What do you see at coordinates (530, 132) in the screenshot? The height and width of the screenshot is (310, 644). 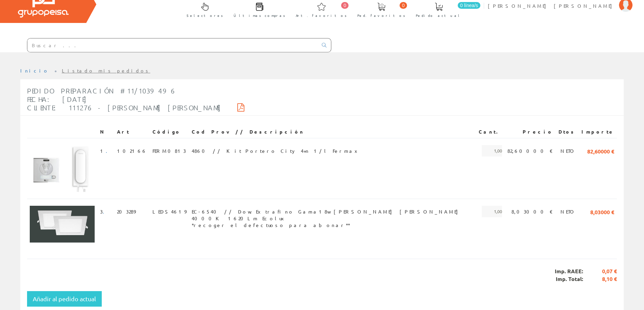 I see `th: Precio` at bounding box center [530, 132].